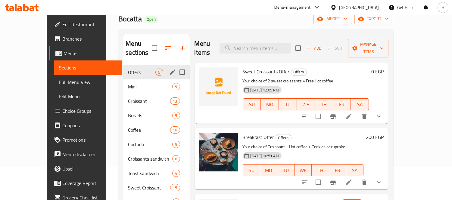 The image size is (452, 200). What do you see at coordinates (375, 137) in the screenshot?
I see `h6: 200 EGP` at bounding box center [375, 137].